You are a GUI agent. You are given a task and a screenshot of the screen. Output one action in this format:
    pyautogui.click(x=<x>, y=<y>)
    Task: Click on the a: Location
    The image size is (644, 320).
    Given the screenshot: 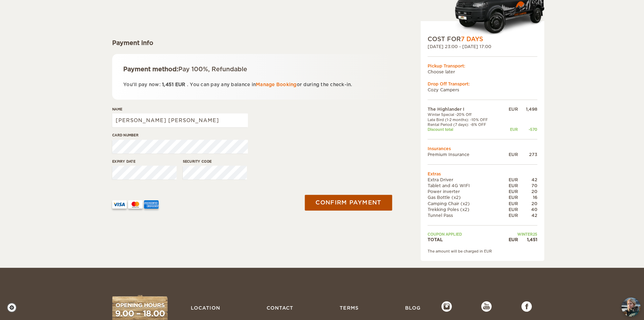 What is the action you would take?
    pyautogui.click(x=205, y=308)
    